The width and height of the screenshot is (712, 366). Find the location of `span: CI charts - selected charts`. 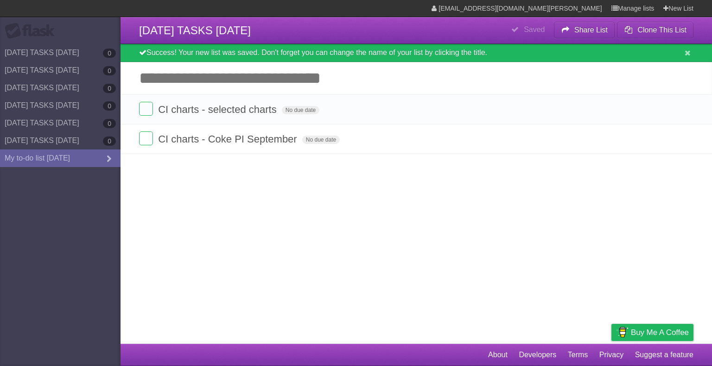

span: CI charts - selected charts is located at coordinates (218, 109).